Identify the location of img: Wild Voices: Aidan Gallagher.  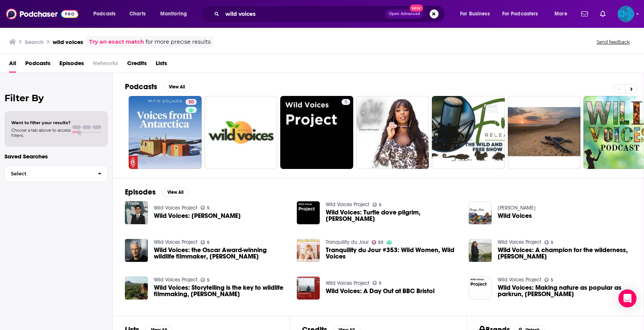
(136, 213).